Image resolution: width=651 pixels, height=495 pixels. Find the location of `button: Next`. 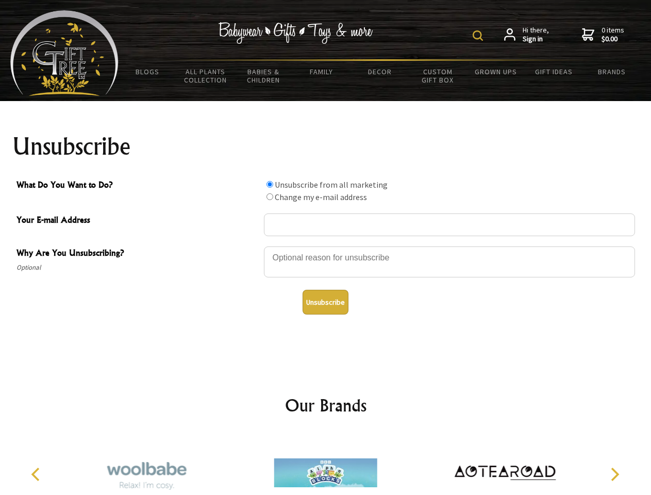

button: Next is located at coordinates (614, 474).